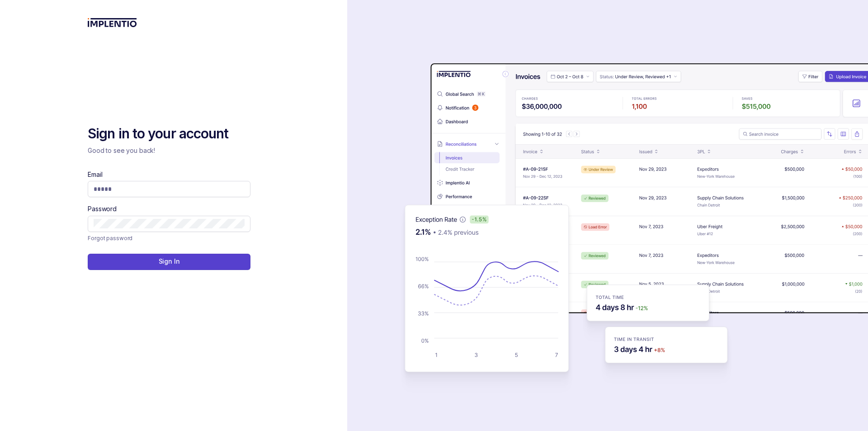  What do you see at coordinates (110, 238) in the screenshot?
I see `a: Link Forgot password` at bounding box center [110, 238].